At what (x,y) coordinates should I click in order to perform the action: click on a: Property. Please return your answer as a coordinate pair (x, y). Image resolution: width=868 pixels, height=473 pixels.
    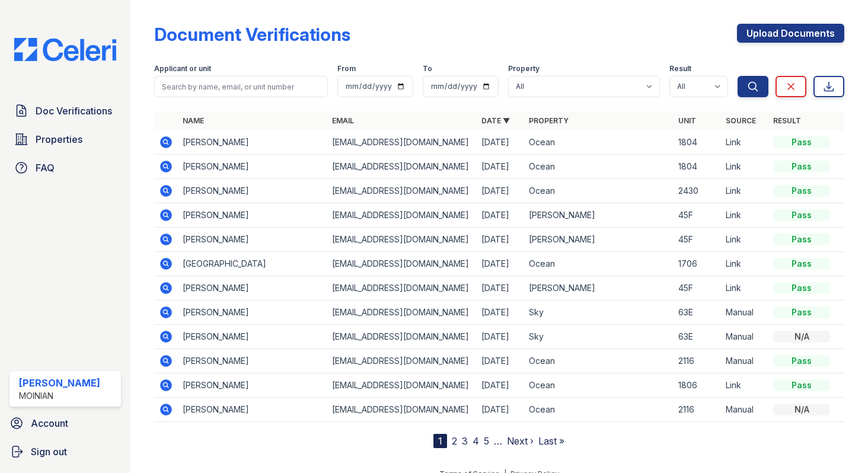
    Looking at the image, I should click on (548, 120).